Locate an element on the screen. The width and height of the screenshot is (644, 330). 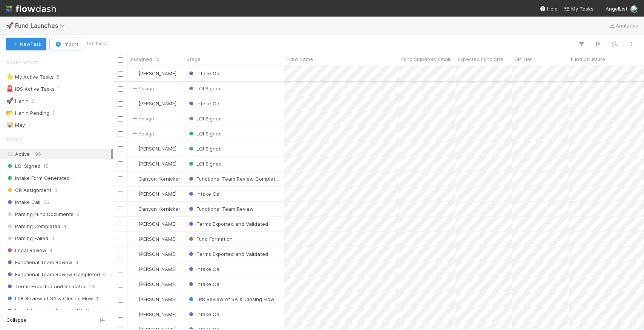
span: 13 is located at coordinates (92, 287).